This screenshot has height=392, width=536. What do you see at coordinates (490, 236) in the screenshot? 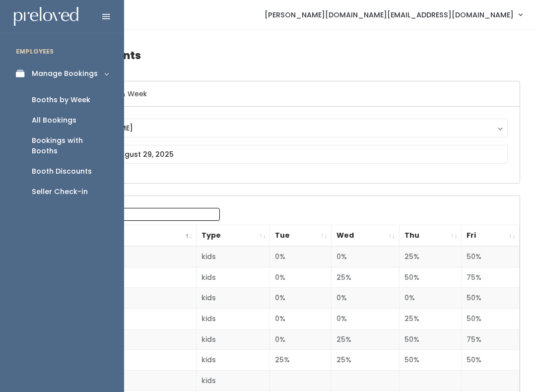
I see `th: Fri: activate to sort column ascending` at bounding box center [490, 236].